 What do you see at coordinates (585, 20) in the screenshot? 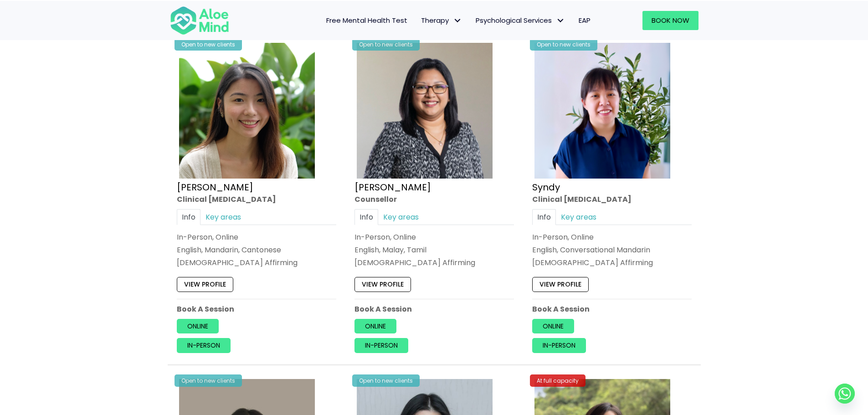
I see `a: EAP` at bounding box center [585, 20].